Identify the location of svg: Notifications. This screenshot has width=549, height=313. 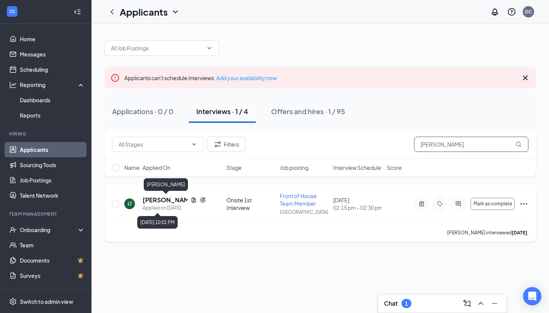
(495, 12).